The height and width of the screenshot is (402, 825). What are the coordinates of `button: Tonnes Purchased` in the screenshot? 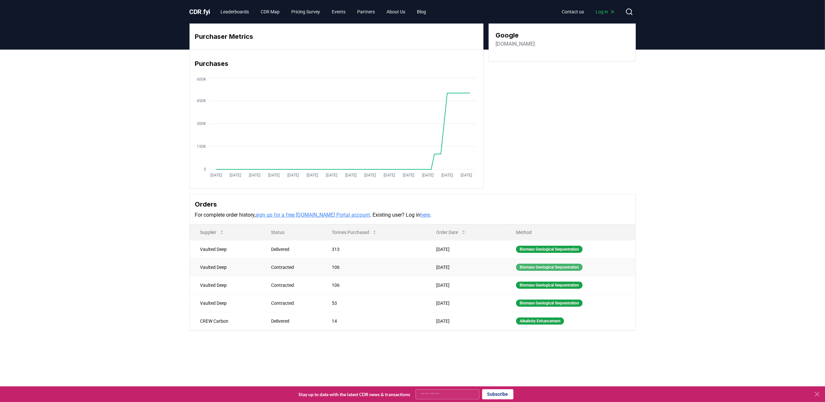 It's located at (354, 232).